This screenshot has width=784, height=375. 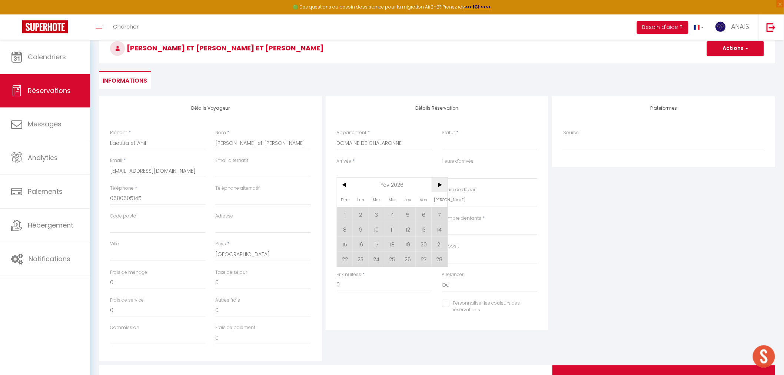 What do you see at coordinates (408, 244) in the screenshot?
I see `span: 19` at bounding box center [408, 244].